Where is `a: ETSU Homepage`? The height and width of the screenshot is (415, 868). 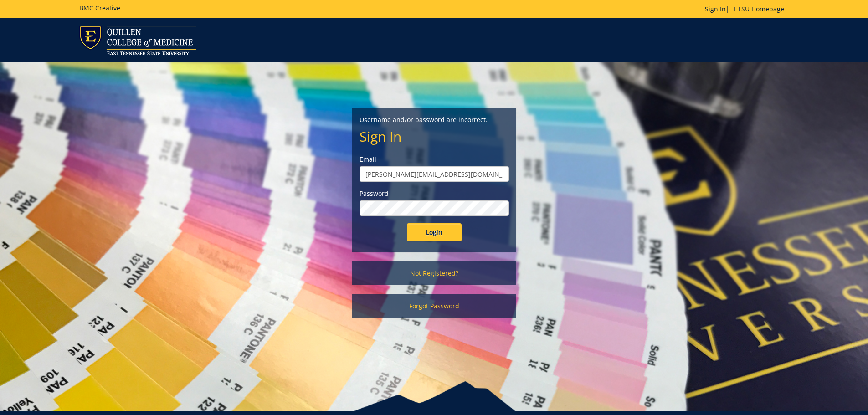
a: ETSU Homepage is located at coordinates (759, 9).